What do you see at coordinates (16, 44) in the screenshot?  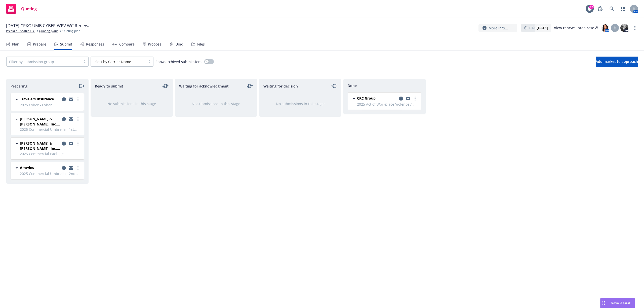 I see `div: Plan` at bounding box center [16, 44].